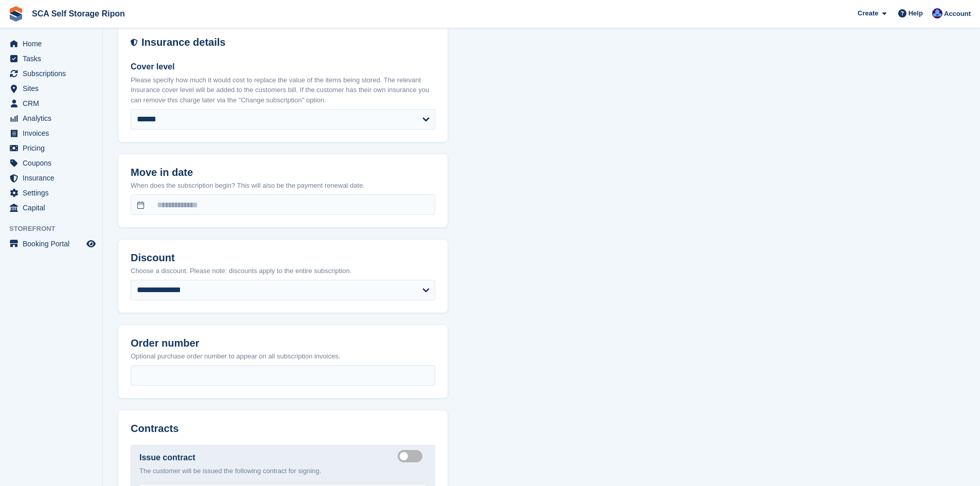  What do you see at coordinates (283, 271) in the screenshot?
I see `p: Choose a discount. Please note: discounts apply to the entire subscription.` at bounding box center [283, 271].